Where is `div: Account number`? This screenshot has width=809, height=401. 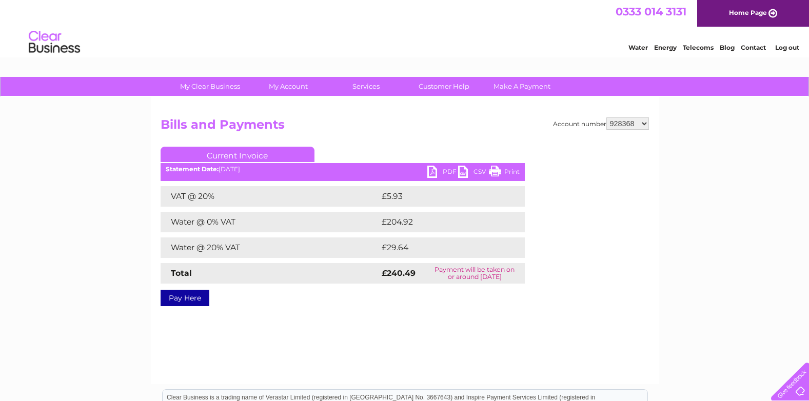 div: Account number is located at coordinates (601, 124).